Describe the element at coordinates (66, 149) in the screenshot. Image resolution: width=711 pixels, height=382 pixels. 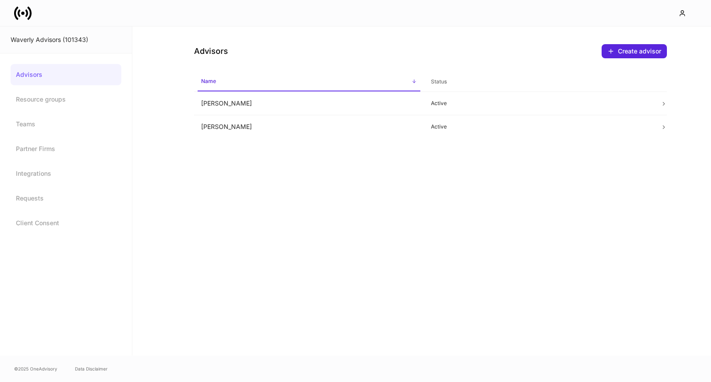
I see `a: Partner Firms` at that location.